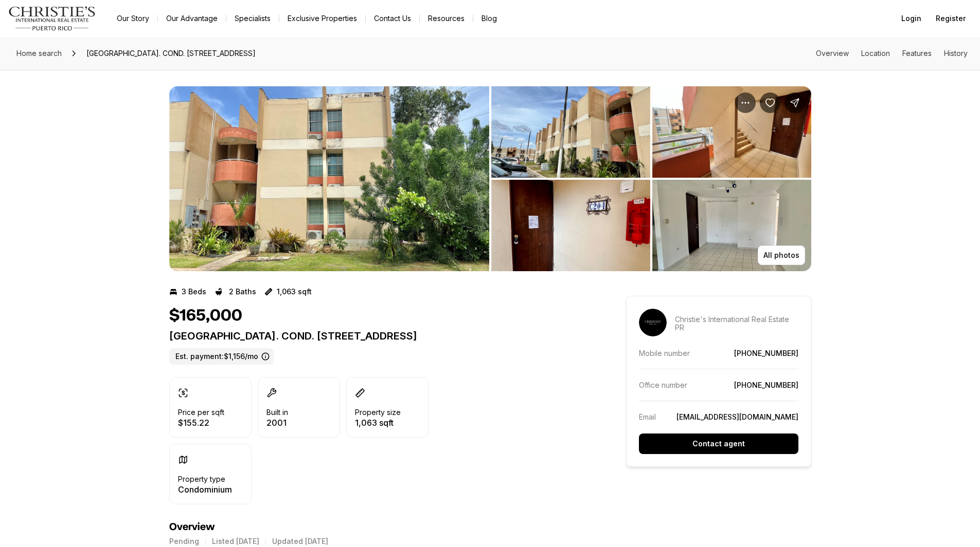 The width and height of the screenshot is (980, 547). What do you see at coordinates (192, 19) in the screenshot?
I see `a: Our Advantage` at bounding box center [192, 19].